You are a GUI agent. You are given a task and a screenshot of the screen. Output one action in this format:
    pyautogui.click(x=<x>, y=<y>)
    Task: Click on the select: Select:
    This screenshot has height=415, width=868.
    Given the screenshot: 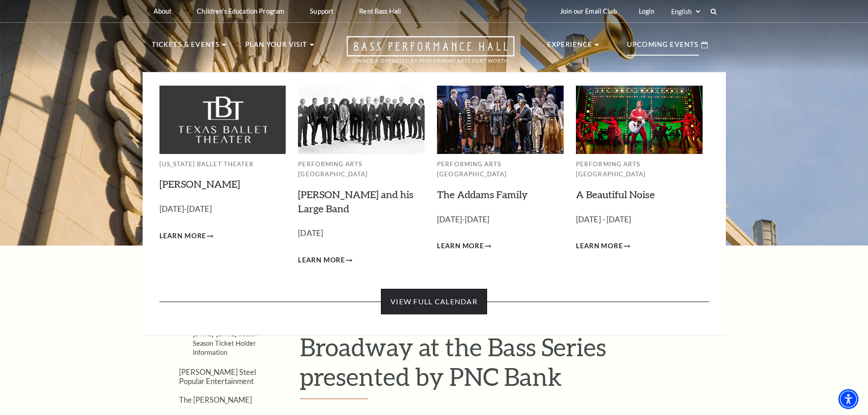 What is the action you would take?
    pyautogui.click(x=685, y=11)
    